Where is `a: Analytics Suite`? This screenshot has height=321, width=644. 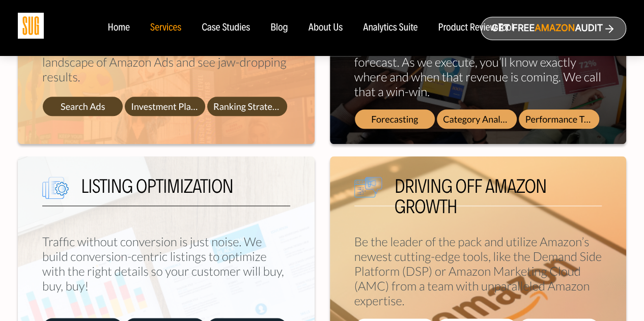
a: Analytics Suite is located at coordinates (390, 28).